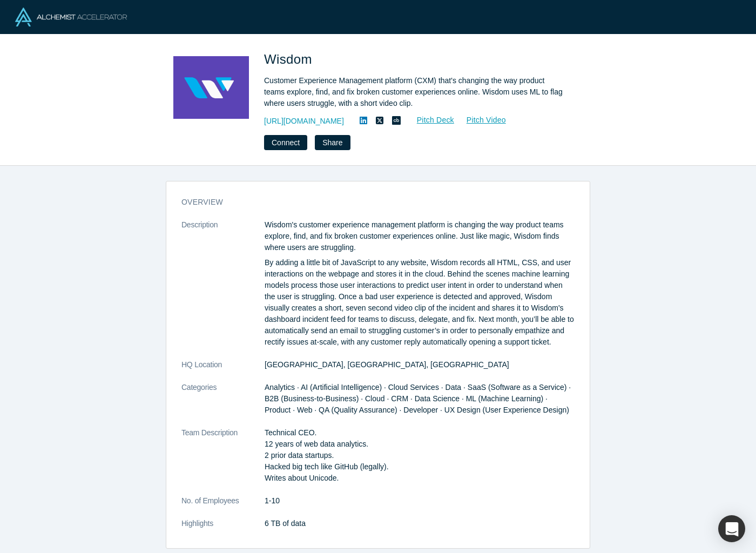  Describe the element at coordinates (420, 524) in the screenshot. I see `p: 6 TB of data` at that location.